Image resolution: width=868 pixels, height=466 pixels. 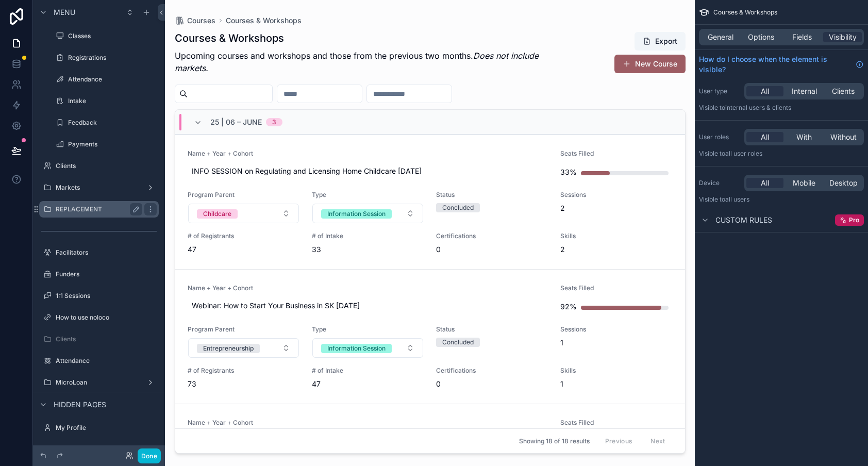 I want to click on span: Internal, so click(x=804, y=92).